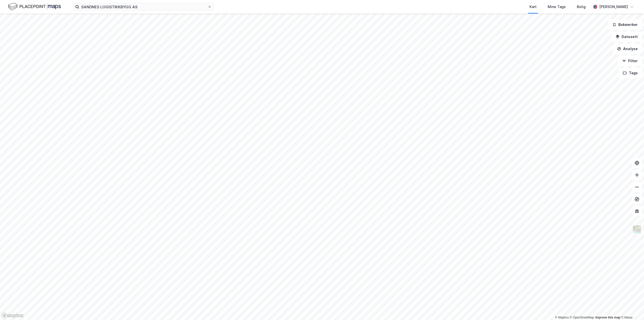 The width and height of the screenshot is (644, 320). What do you see at coordinates (143, 7) in the screenshot?
I see `input: Søk på adresse, matrikkel, gårdeiere, leietakere eller personer` at bounding box center [143, 7].